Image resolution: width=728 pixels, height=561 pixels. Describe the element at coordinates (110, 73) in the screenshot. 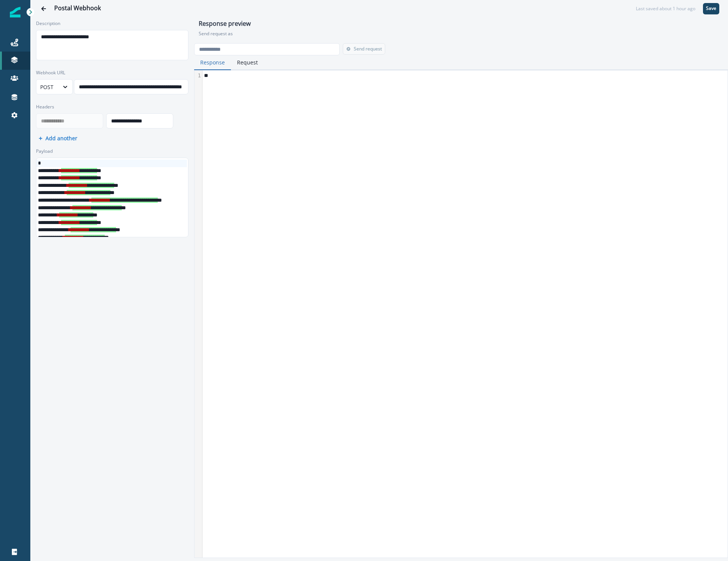

I see `label: Webhook URL` at that location.